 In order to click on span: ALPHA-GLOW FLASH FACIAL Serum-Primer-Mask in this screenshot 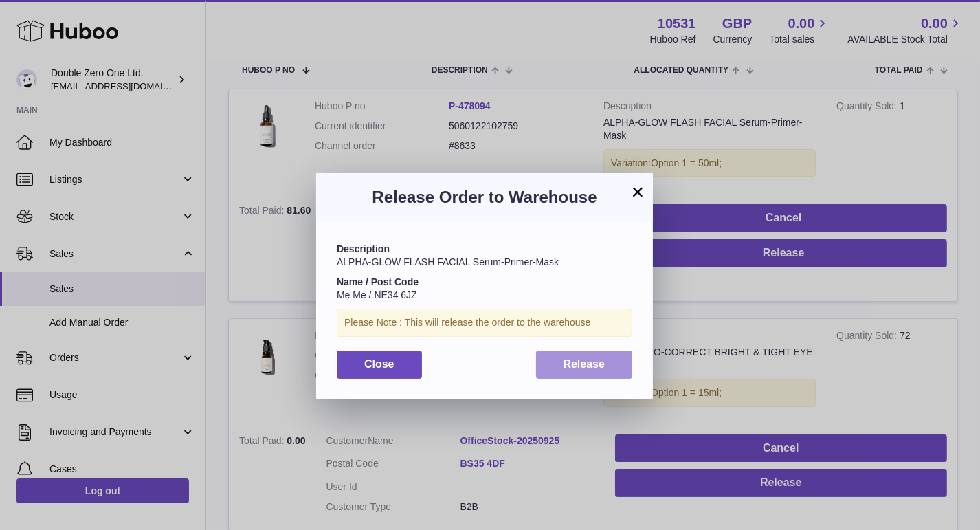, I will do `click(448, 262)`.